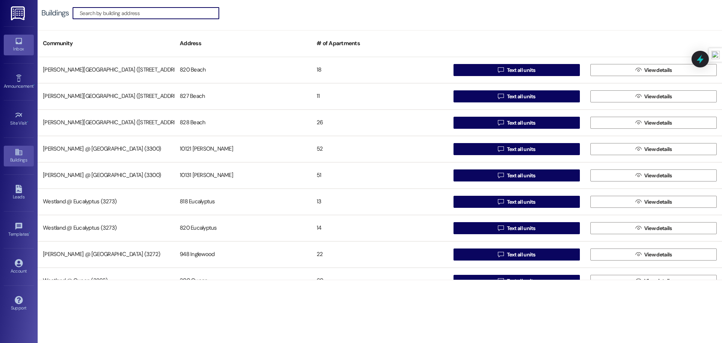 Image resolution: width=722 pixels, height=343 pixels. I want to click on div: 818 Eucalyptus, so click(243, 202).